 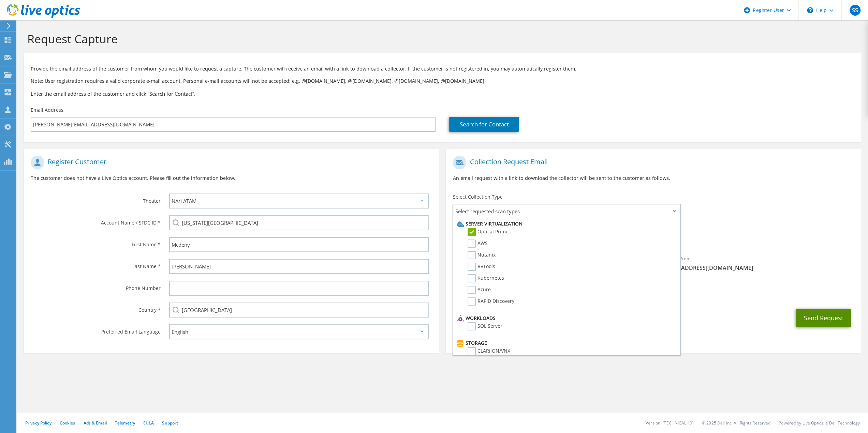 I want to click on label: SQL Server, so click(x=485, y=326).